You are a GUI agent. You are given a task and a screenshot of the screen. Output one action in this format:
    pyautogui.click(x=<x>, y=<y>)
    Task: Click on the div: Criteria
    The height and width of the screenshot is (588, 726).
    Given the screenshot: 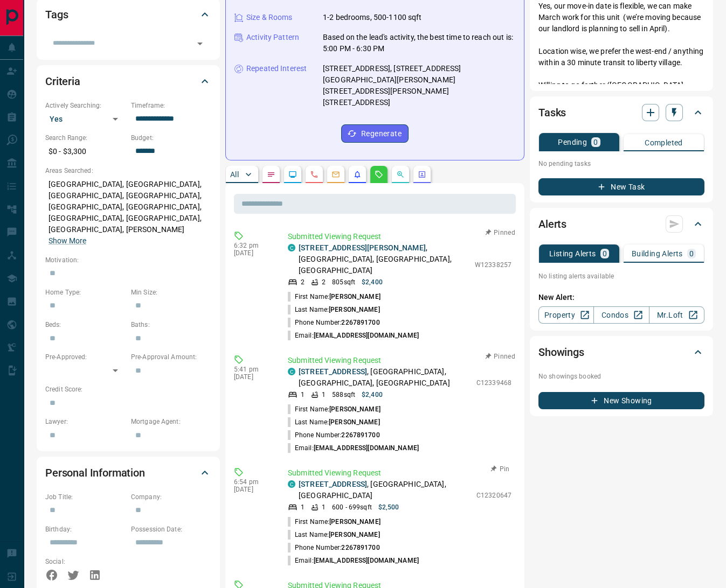 What is the action you would take?
    pyautogui.click(x=128, y=81)
    